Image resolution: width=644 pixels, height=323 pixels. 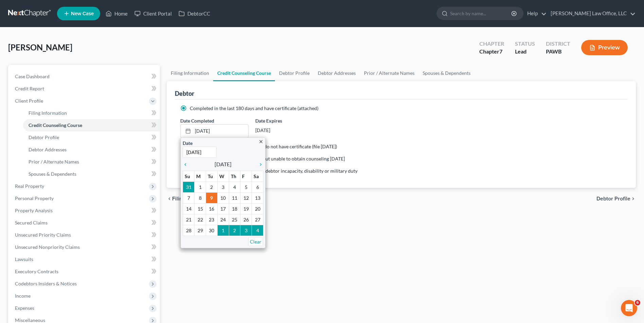 What do you see at coordinates (54, 162) in the screenshot?
I see `span: Prior / Alternate Names` at bounding box center [54, 162].